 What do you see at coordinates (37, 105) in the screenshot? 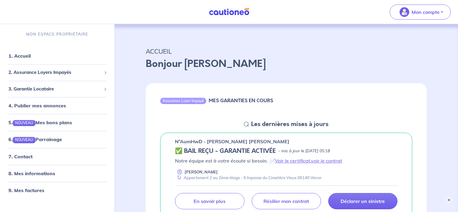
I see `a: 4. Publier mes annonces` at bounding box center [37, 105].